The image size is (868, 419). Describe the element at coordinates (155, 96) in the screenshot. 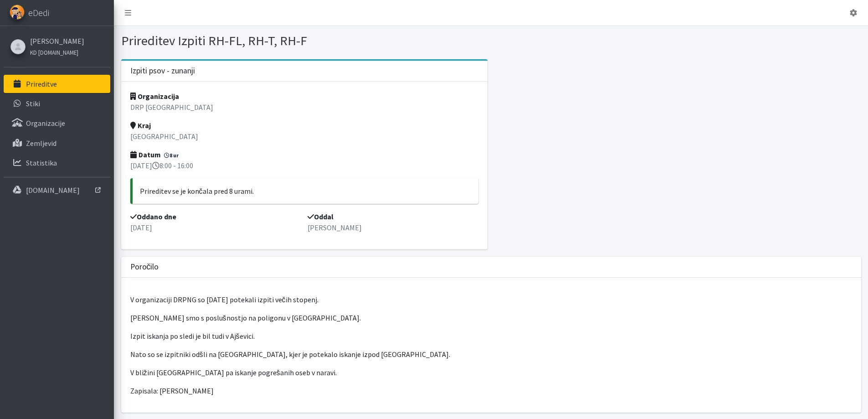

I see `strong: Organizacija` at that location.